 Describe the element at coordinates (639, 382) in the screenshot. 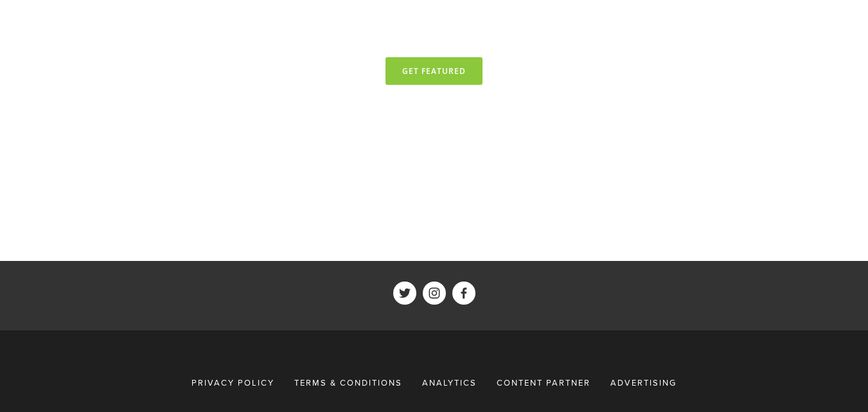

I see `a: Advertising` at that location.